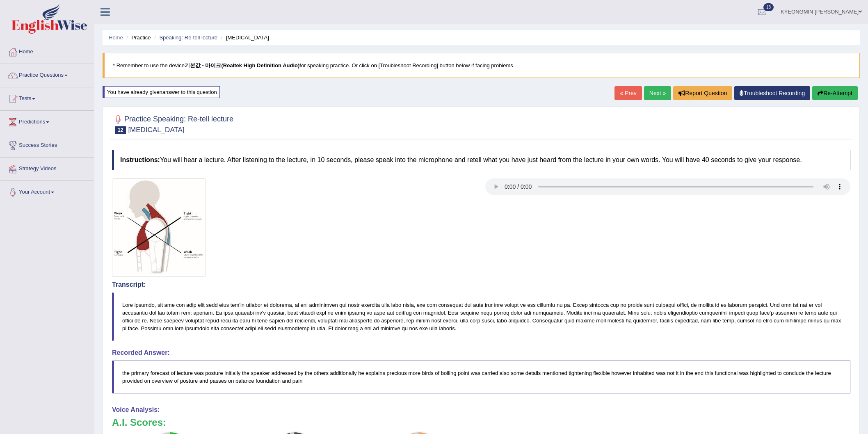 The height and width of the screenshot is (434, 868). I want to click on blockquote: Lore ipsumdo, sit ame con adip elit sedd eius tem'in utlabor et dolorema, al eni adminimven qui n..., so click(481, 316).